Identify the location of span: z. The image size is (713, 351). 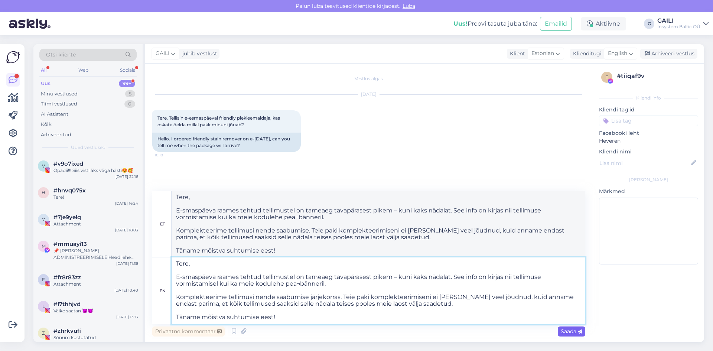
(43, 333).